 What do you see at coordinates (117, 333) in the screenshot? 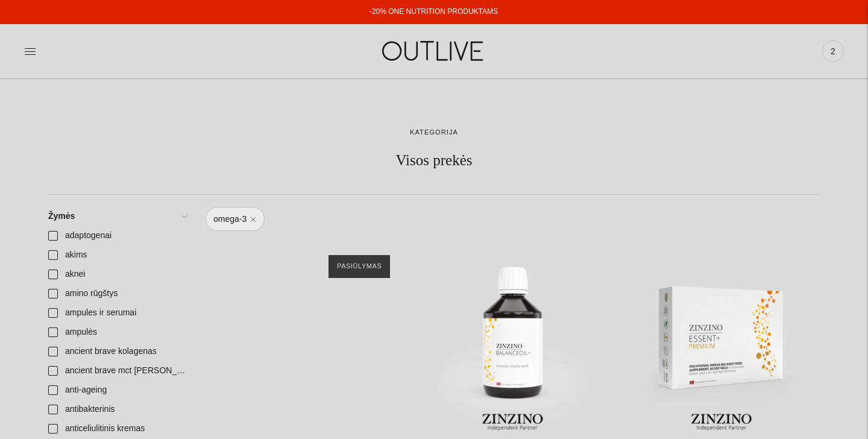
I see `a: ampulės` at bounding box center [117, 333].